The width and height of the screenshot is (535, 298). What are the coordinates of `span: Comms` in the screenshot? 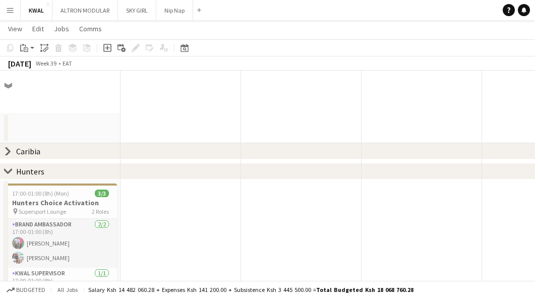 It's located at (90, 29).